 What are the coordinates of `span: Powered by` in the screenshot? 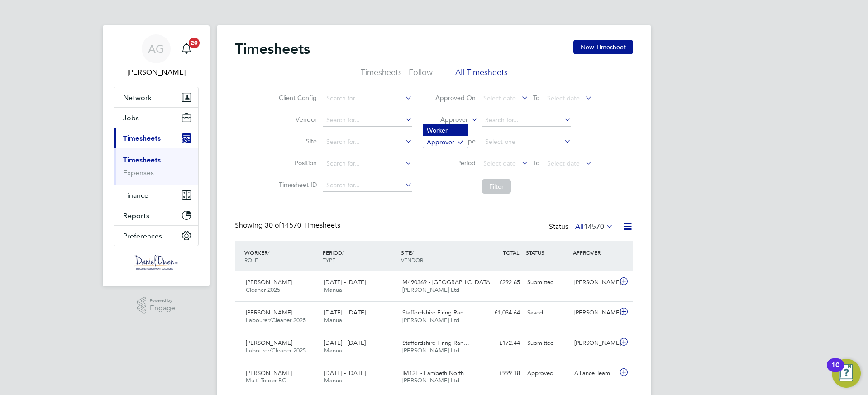 It's located at (162, 301).